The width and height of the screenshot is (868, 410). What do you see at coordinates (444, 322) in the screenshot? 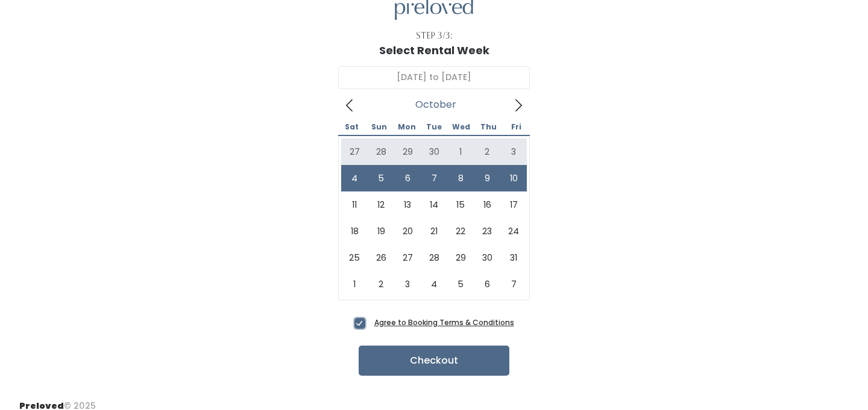
I see `a: Agree to Booking Terms & Conditions` at bounding box center [444, 322].